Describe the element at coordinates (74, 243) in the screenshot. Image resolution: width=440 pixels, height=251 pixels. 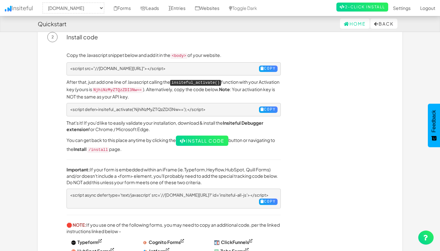
I see `img: XiAAAAAAAAAAAAAAAAAAAAAAAAAAAAAAAAAAAAAAAAAAAAAAAAAAAAAAAAAAAAAAAIB35D9KrFiBXzqGhgAAAABJRU5ErkJggg==` at that location.